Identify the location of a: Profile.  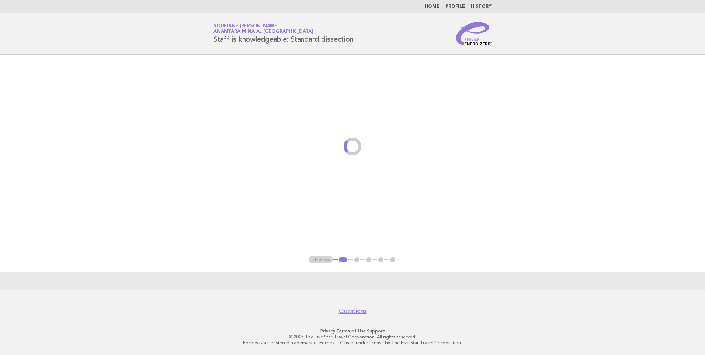
(455, 7).